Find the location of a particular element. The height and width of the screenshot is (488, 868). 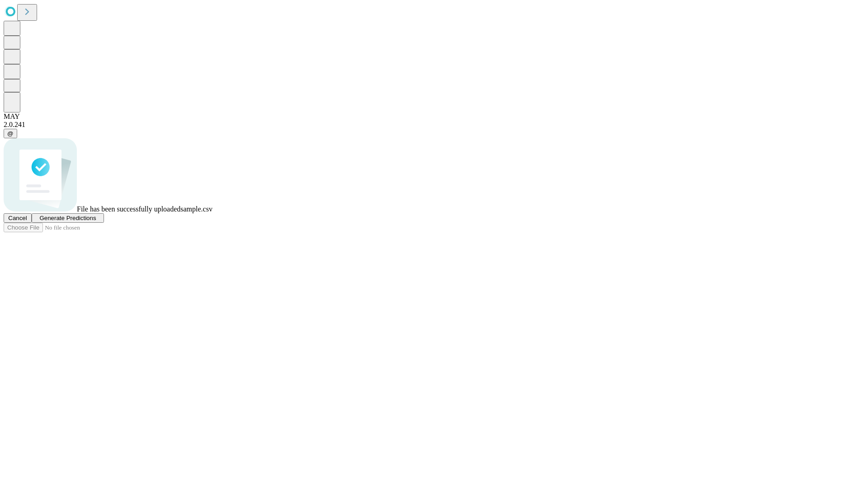

div: MAY is located at coordinates (434, 116).